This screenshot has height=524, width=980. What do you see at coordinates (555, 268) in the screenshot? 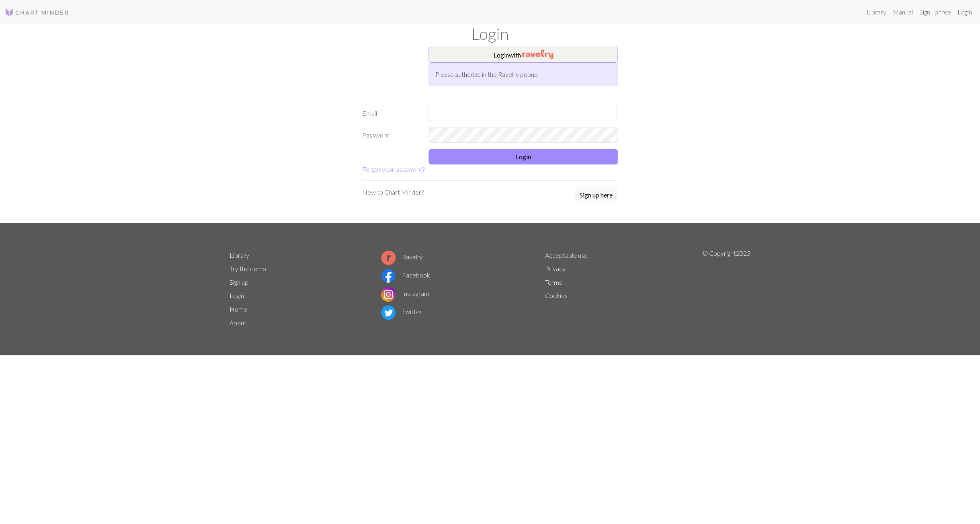
I see `a: Privacy` at bounding box center [555, 268].